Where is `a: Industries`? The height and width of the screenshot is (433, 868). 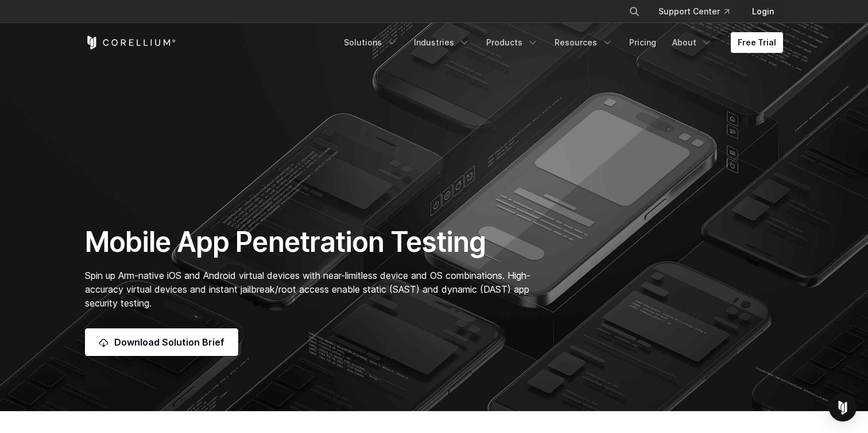
a: Industries is located at coordinates (442, 43).